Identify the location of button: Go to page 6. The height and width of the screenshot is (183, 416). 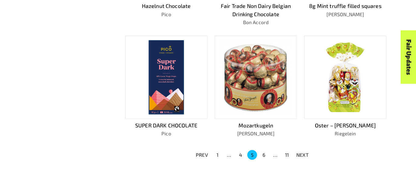
(264, 155).